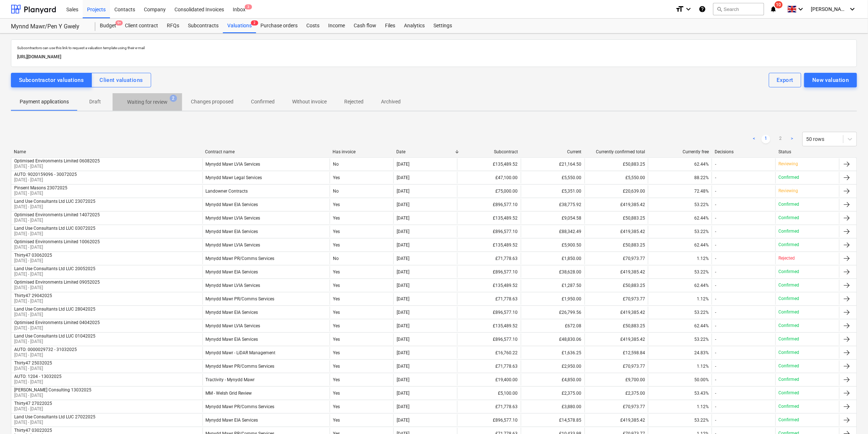 The height and width of the screenshot is (434, 868). I want to click on div: £26,799.56, so click(553, 312).